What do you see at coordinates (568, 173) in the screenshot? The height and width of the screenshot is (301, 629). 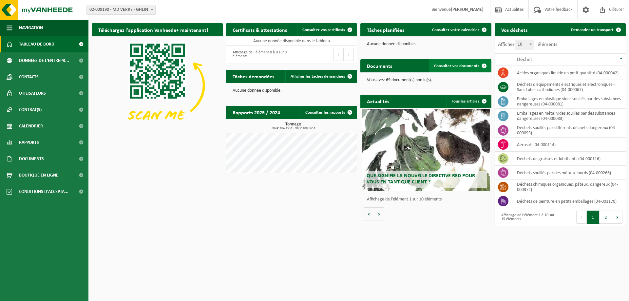 I see `td: déchets souillés par des métaux lourds (04-000266)` at bounding box center [568, 173].